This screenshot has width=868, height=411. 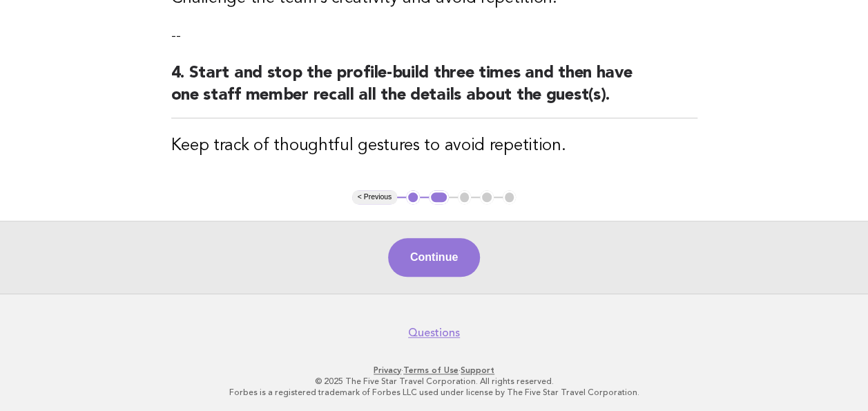 I want to click on p: © 2025 The Five Star Travel Corporation. All rights reserved., so click(x=434, y=381).